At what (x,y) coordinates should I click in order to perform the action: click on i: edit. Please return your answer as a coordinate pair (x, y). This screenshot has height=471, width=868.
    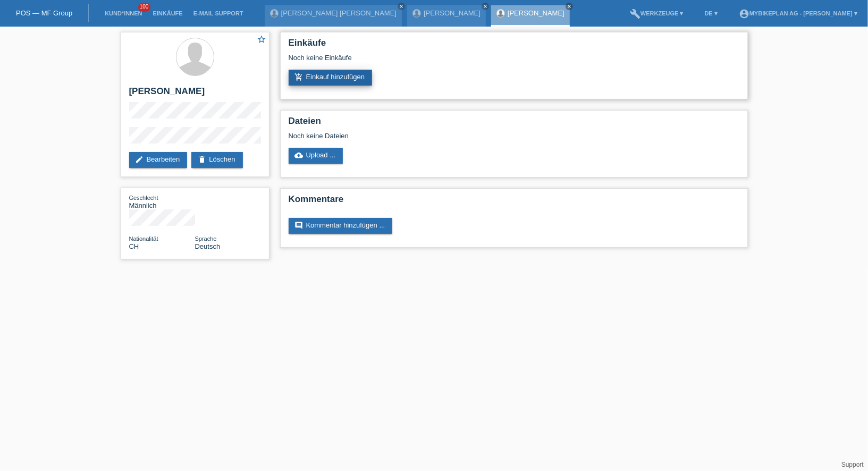
    Looking at the image, I should click on (140, 160).